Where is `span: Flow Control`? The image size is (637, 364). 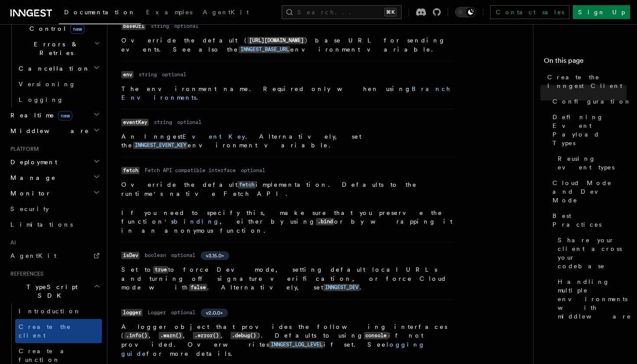
span: Flow Control is located at coordinates (55, 24).